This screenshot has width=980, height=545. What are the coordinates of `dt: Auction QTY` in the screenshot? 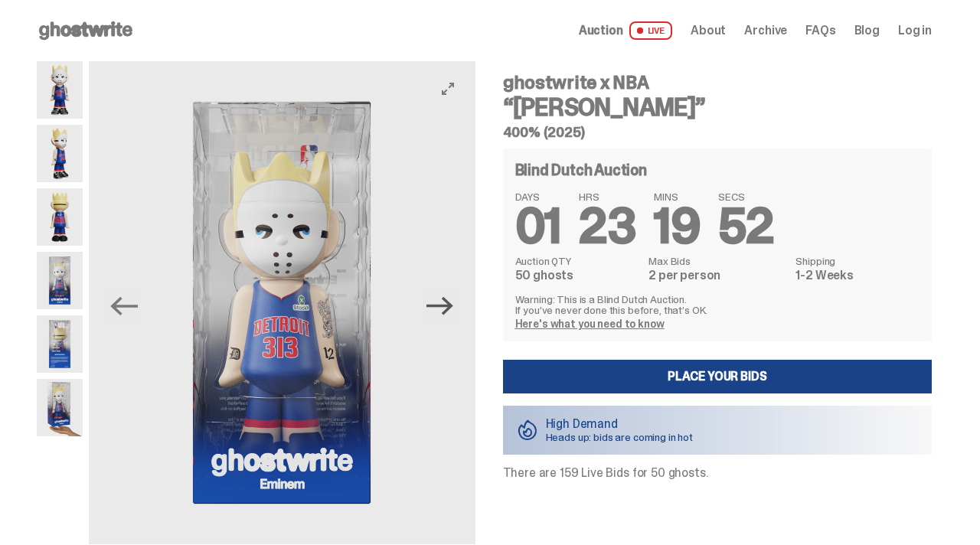 It's located at (577, 261).